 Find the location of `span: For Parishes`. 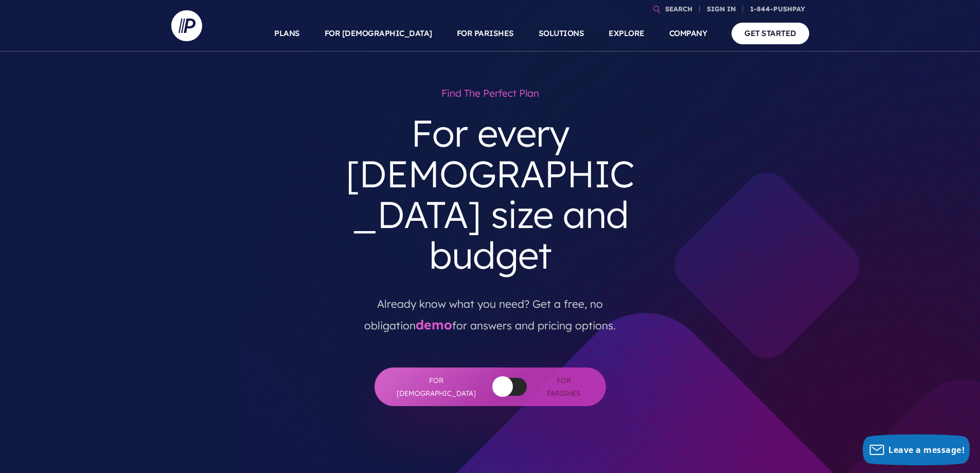

span: For Parishes is located at coordinates (563, 387).